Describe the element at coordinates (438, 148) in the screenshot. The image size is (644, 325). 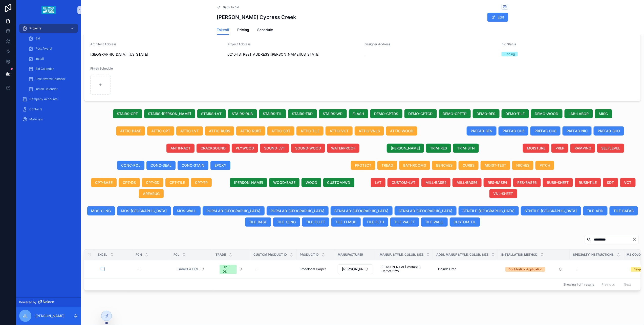
I see `button: TRIM-RES` at that location.